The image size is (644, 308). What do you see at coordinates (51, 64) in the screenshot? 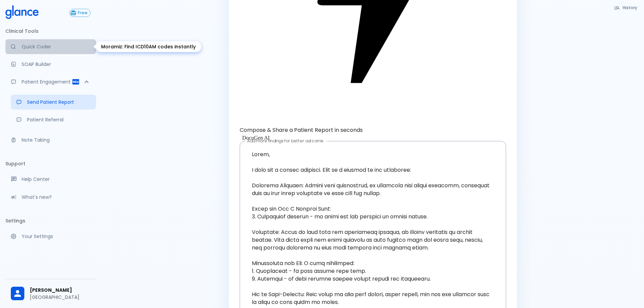
I see `a: Docugen: Compose a clinical documentation in seconds` at bounding box center [51, 64].